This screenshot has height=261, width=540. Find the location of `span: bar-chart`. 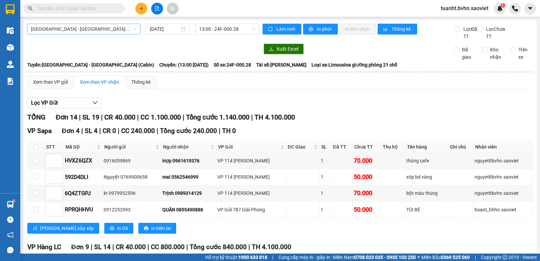

span: bar-chart is located at coordinates (386, 29).